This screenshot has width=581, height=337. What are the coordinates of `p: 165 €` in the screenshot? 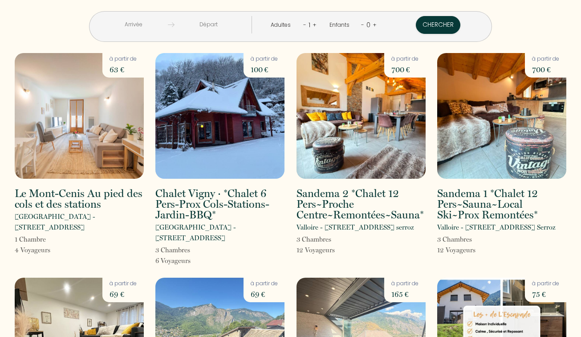 It's located at (405, 294).